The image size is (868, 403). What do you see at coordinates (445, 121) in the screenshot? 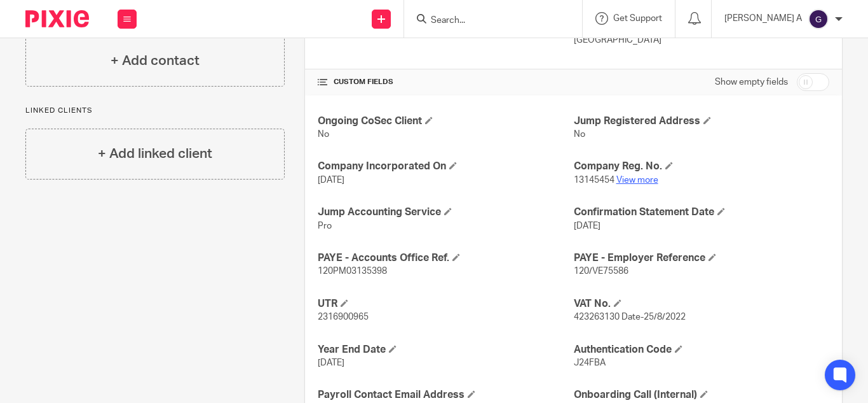
I see `h4: Ongoing CoSec Client` at bounding box center [445, 121].